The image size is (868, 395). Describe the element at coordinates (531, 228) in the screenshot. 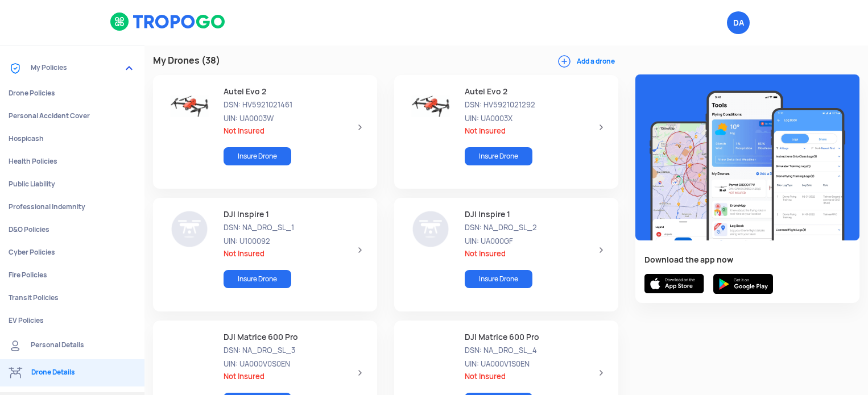

I see `span: DSN: NA_DRO_SL_2` at that location.